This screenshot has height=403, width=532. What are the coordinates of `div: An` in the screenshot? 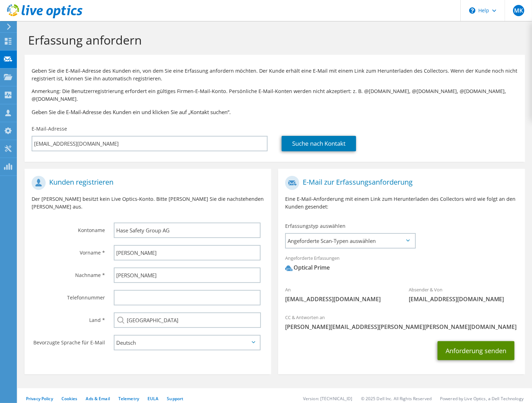 It's located at (340, 294).